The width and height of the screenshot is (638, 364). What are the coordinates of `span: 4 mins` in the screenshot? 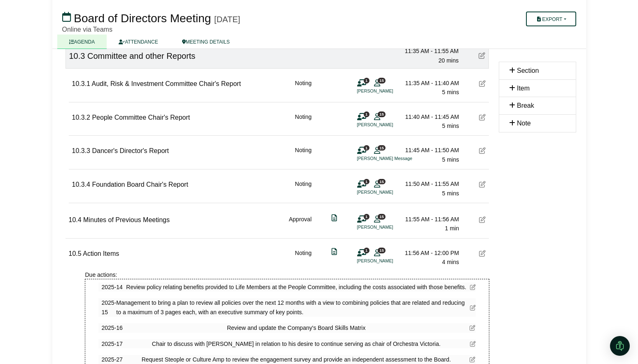 It's located at (450, 262).